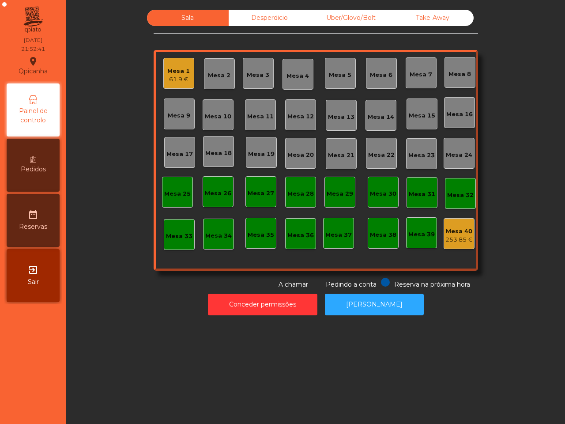  I want to click on span: Pedindo a conta, so click(351, 284).